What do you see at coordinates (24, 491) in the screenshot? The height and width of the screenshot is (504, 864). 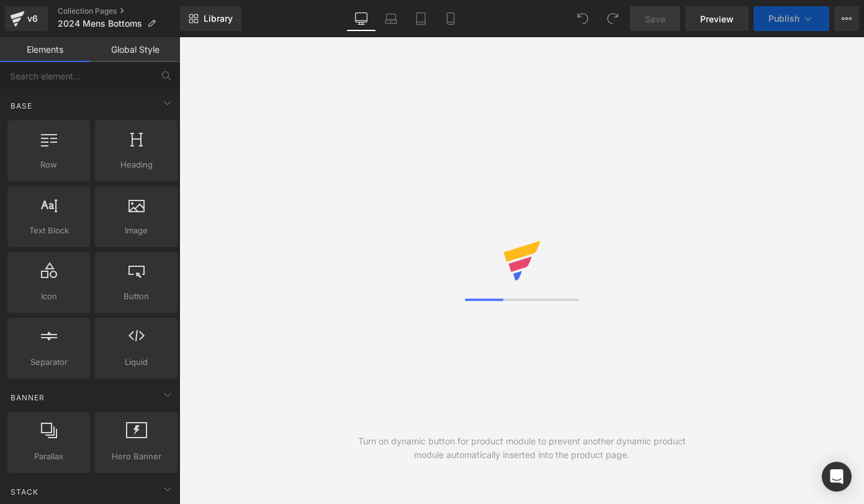 I see `span: Stack` at bounding box center [24, 491].